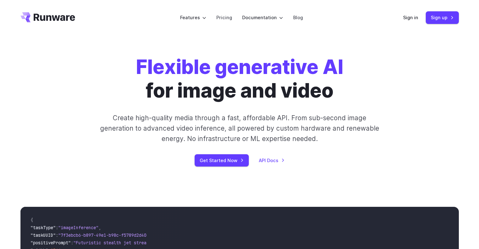  I want to click on p: Create high-quality media through a fast, affordable API. From sub-second image generation to adv..., so click(239, 128).